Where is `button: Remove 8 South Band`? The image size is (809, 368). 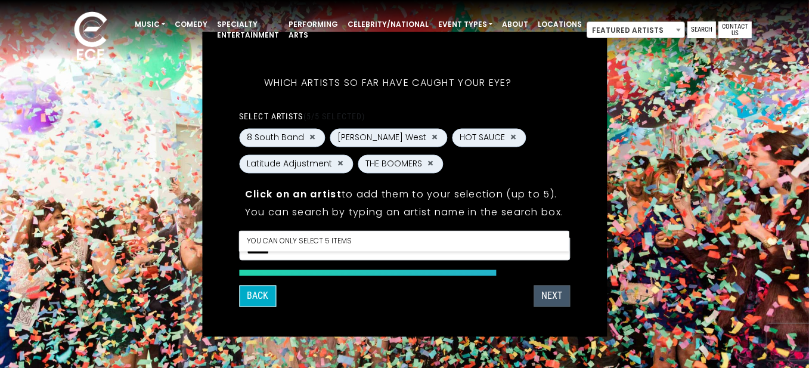 button: Remove 8 South Band is located at coordinates (312, 138).